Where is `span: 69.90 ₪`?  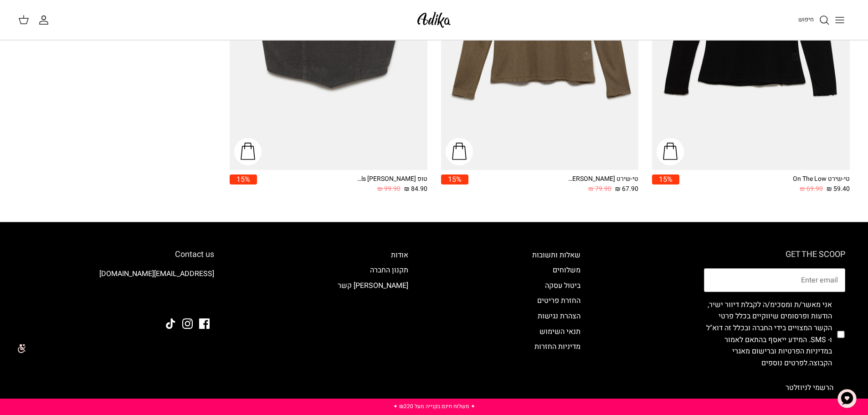 span: 69.90 ₪ is located at coordinates (811, 189).